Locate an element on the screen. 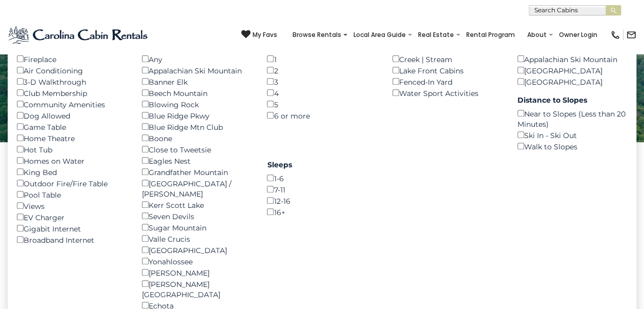 The width and height of the screenshot is (644, 309). label: Distance to Slopes is located at coordinates (572, 100).